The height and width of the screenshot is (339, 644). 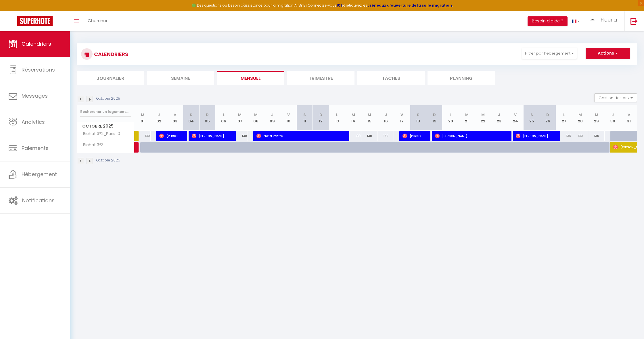 I want to click on strong: créneaux d'ouverture de la salle migration, so click(x=409, y=6).